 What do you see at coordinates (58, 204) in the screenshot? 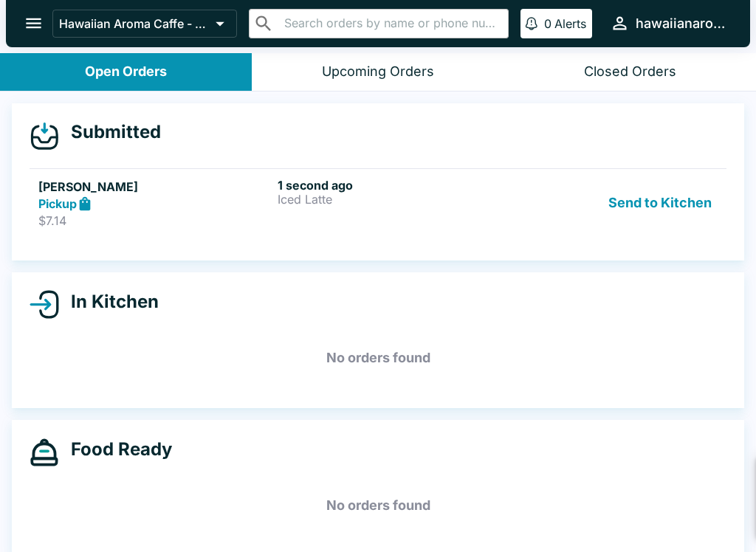
I see `strong: Pickup` at bounding box center [58, 204].